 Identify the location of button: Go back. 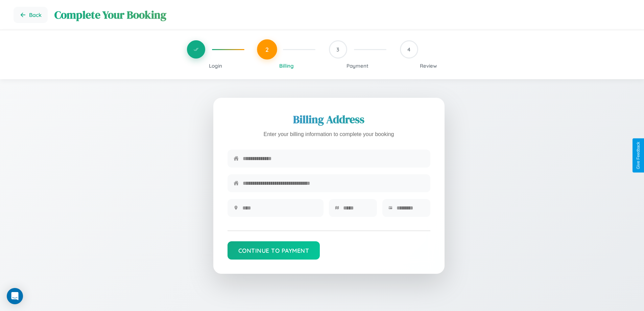
(30, 15).